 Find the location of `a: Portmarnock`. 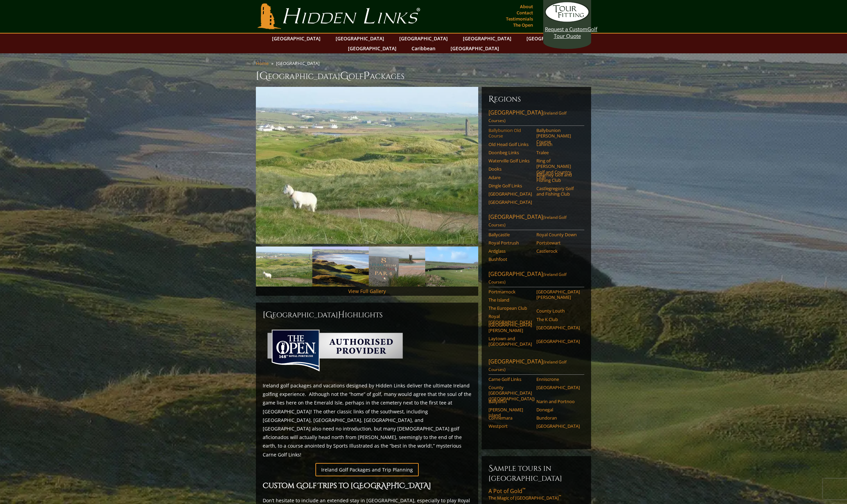

a: Portmarnock is located at coordinates (510, 292).